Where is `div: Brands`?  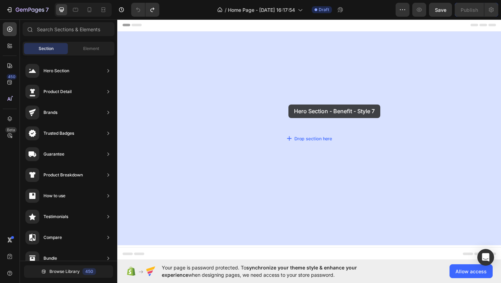 div: Brands is located at coordinates (50, 113).